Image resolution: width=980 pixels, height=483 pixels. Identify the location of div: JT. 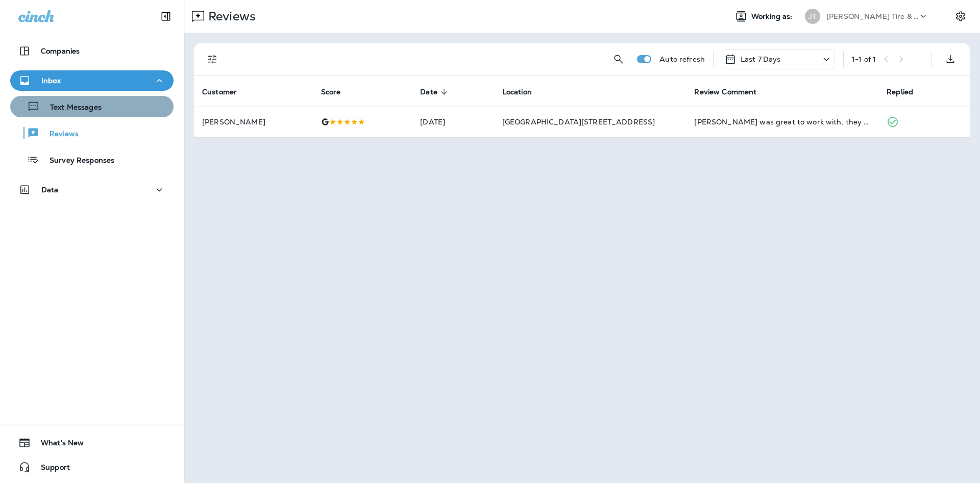
(812, 16).